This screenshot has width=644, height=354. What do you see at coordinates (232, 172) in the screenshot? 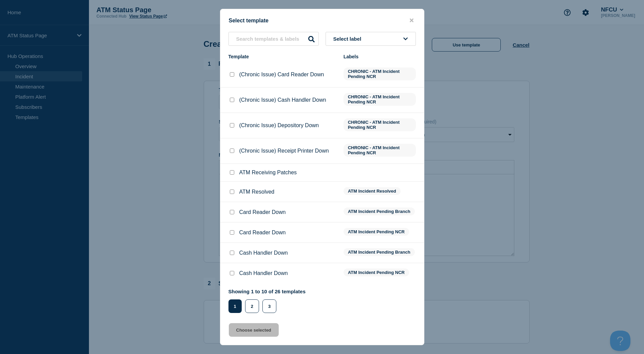
I see `input: ATM Receiving Patches checkbox` at bounding box center [232, 172].